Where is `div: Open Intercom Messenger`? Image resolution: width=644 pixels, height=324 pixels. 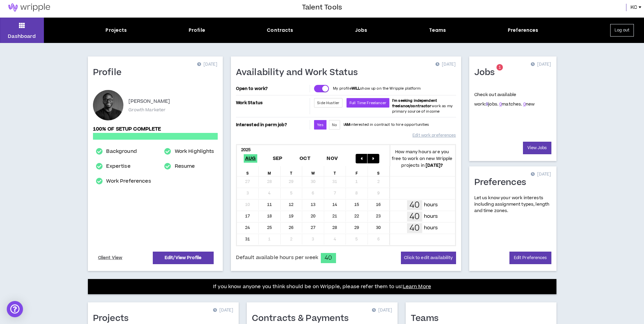 div: Open Intercom Messenger is located at coordinates (15, 309).